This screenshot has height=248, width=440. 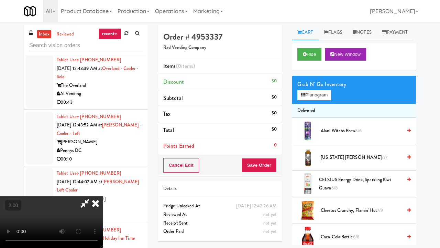 I want to click on span: CELSIUS Energy Drink, Sparkling Kiwi Guava, so click(x=361, y=184).